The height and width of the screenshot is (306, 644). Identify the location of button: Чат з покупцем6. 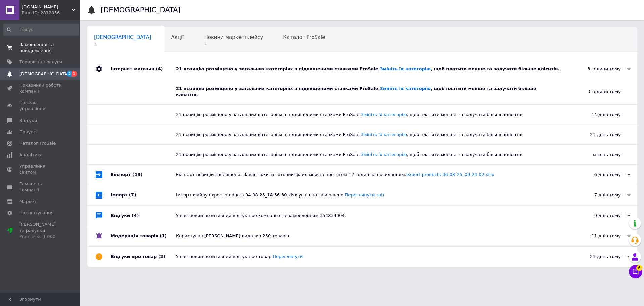
(636, 271).